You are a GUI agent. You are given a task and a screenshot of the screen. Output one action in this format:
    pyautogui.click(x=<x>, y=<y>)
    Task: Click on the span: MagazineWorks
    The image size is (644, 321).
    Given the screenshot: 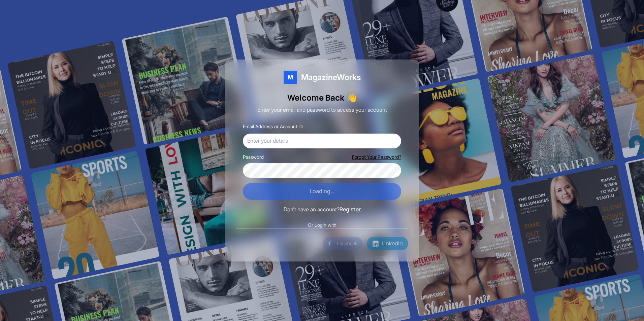 What is the action you would take?
    pyautogui.click(x=331, y=77)
    